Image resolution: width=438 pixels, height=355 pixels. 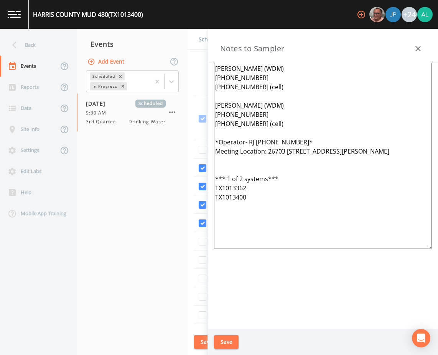 I want to click on div: In Progress, so click(x=104, y=86).